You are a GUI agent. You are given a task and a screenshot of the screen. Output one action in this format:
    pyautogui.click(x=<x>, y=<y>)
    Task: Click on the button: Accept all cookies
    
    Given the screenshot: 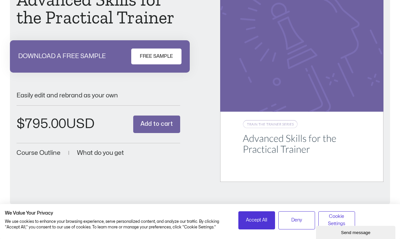 What is the action you would take?
    pyautogui.click(x=256, y=220)
    